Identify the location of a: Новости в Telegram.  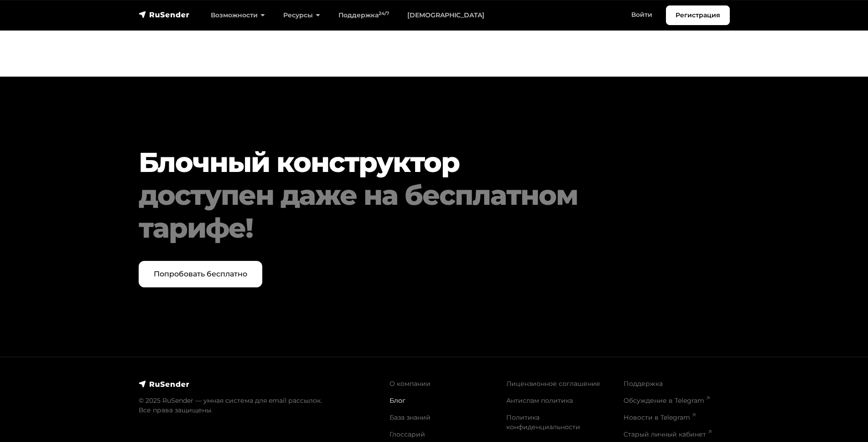
(660, 418).